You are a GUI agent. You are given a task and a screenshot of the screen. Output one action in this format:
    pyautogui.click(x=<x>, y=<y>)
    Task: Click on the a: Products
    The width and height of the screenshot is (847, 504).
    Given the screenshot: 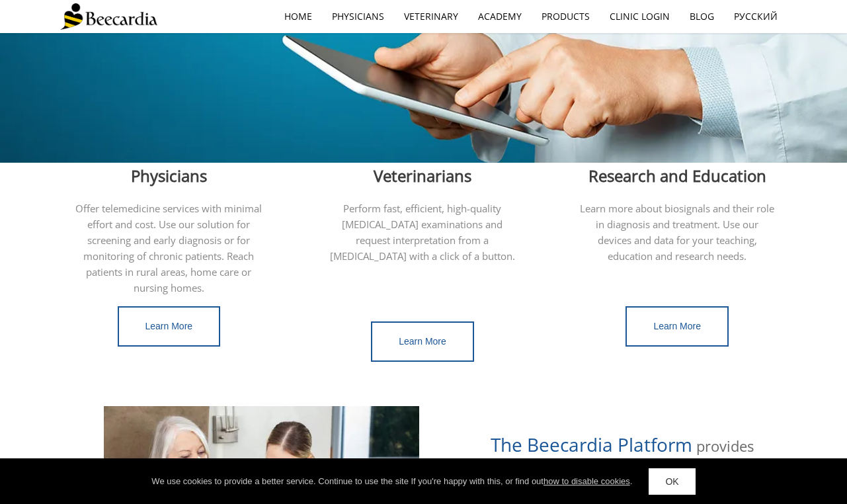 What is the action you would take?
    pyautogui.click(x=565, y=17)
    